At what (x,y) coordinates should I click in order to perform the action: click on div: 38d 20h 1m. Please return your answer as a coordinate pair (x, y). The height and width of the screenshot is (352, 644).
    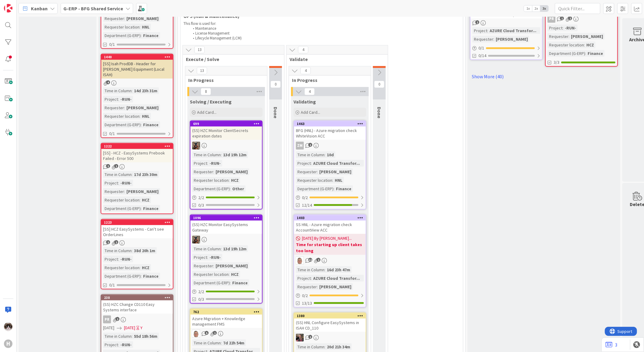
    Looking at the image, I should click on (145, 251).